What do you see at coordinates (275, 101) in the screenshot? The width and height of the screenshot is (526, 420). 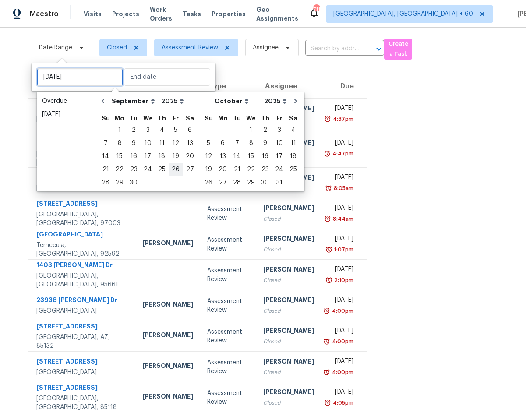 I see `select: Year` at bounding box center [275, 101].